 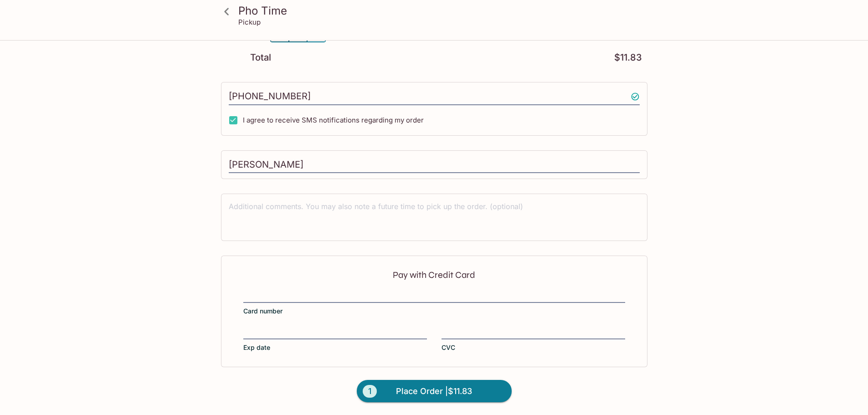 I want to click on span: Place Order | $11.83, so click(x=434, y=391).